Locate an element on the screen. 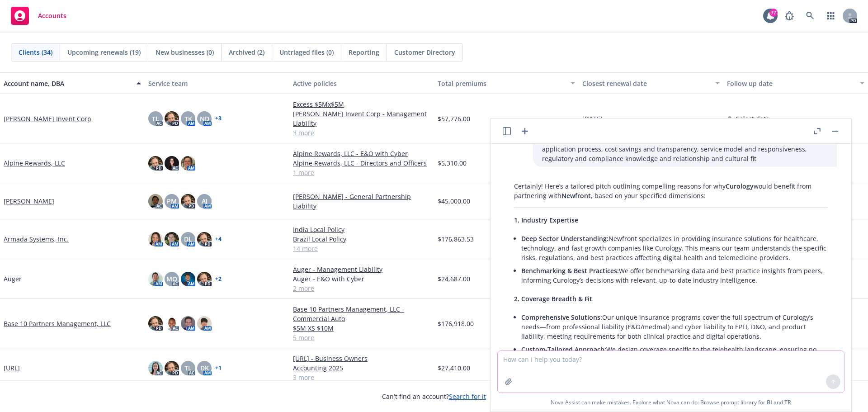 This screenshot has width=868, height=412. span: MQ is located at coordinates (172, 279).